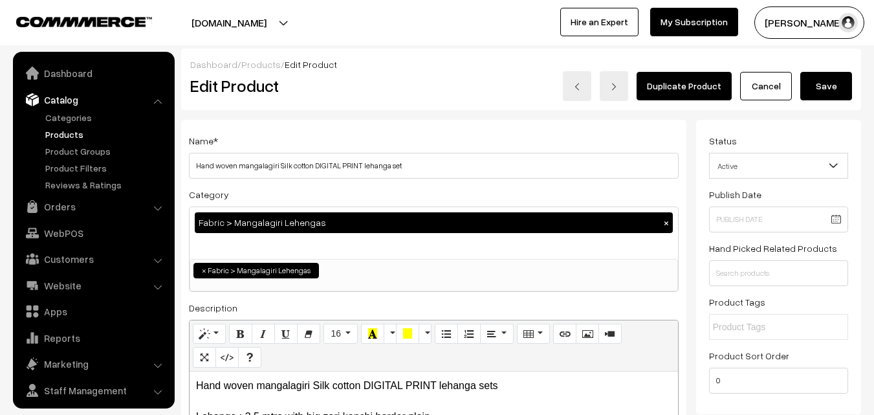 This screenshot has height=415, width=874. Describe the element at coordinates (213, 307) in the screenshot. I see `label: Description` at that location.